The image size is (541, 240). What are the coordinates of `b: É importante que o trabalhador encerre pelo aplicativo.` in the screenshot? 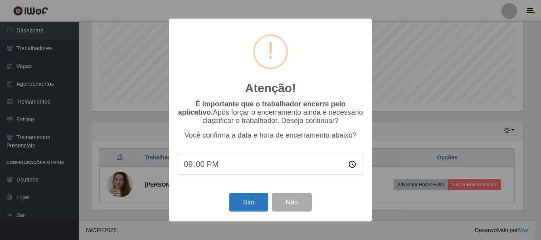 It's located at (261, 108).